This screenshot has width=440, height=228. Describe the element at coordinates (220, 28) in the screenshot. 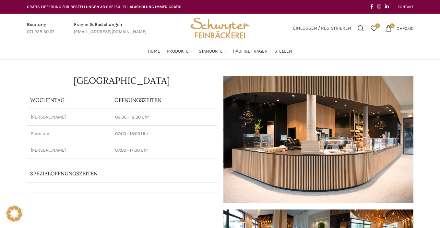

I see `a: Site logo` at that location.